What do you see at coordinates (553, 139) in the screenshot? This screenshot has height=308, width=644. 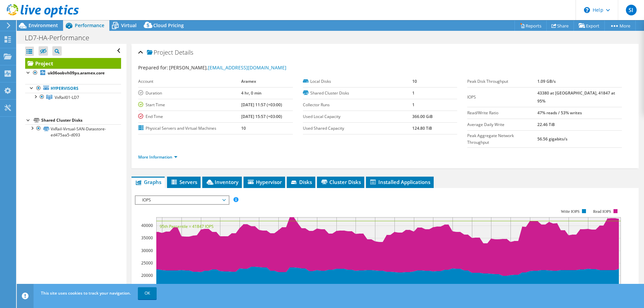 I see `b: 56.56 gigabits/s` at bounding box center [553, 139].